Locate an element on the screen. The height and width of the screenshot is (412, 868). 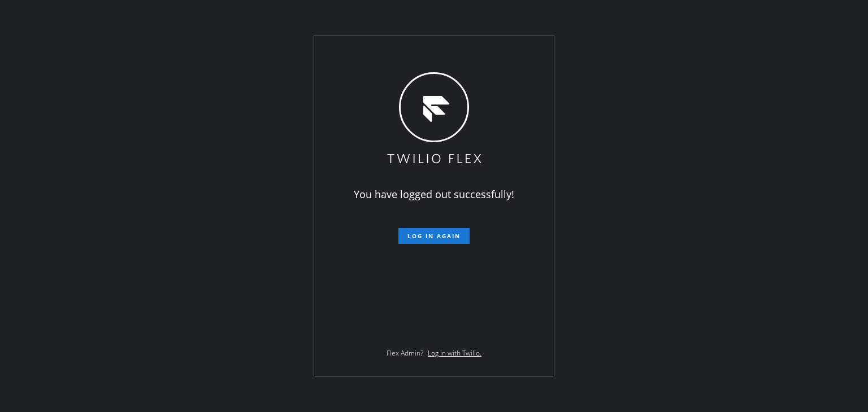
span: Log in again is located at coordinates (434, 236).